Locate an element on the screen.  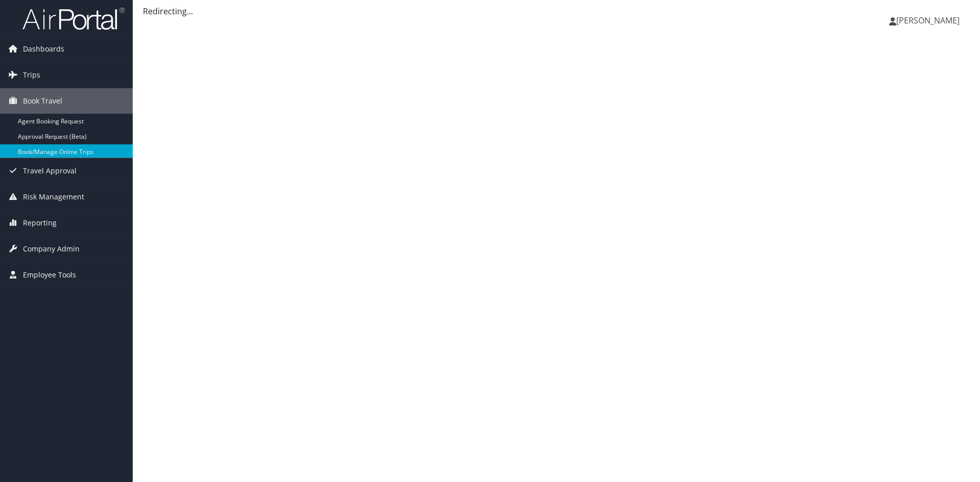
span: Employee Tools is located at coordinates (49, 275).